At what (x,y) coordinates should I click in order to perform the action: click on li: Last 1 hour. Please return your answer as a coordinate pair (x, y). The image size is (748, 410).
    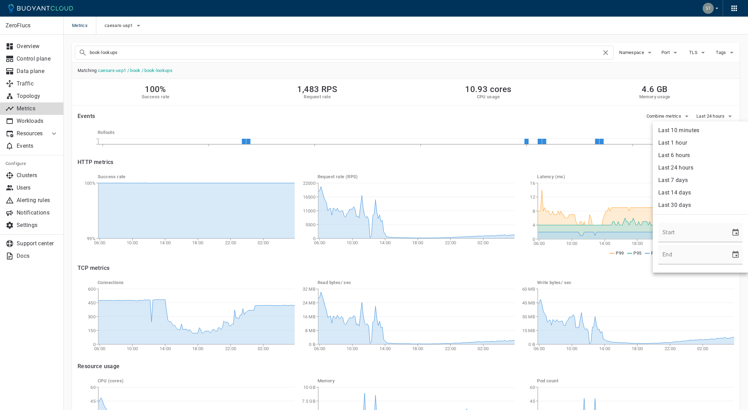
    Looking at the image, I should click on (700, 143).